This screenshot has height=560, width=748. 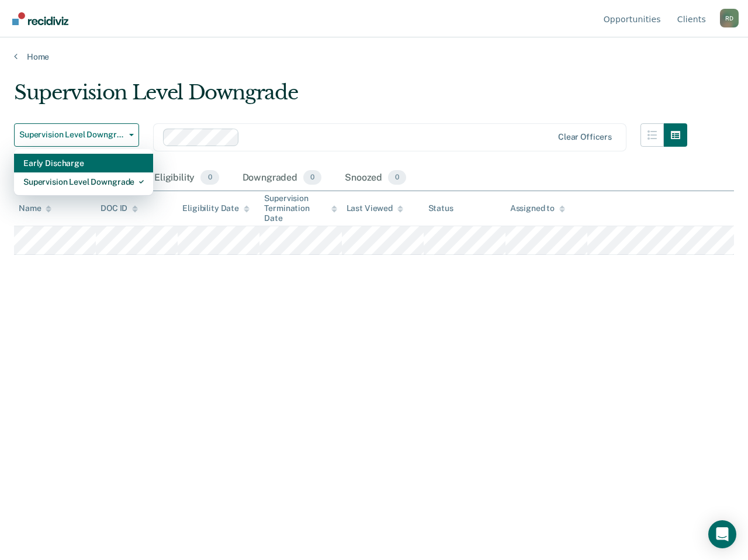 I want to click on a: Home, so click(x=374, y=57).